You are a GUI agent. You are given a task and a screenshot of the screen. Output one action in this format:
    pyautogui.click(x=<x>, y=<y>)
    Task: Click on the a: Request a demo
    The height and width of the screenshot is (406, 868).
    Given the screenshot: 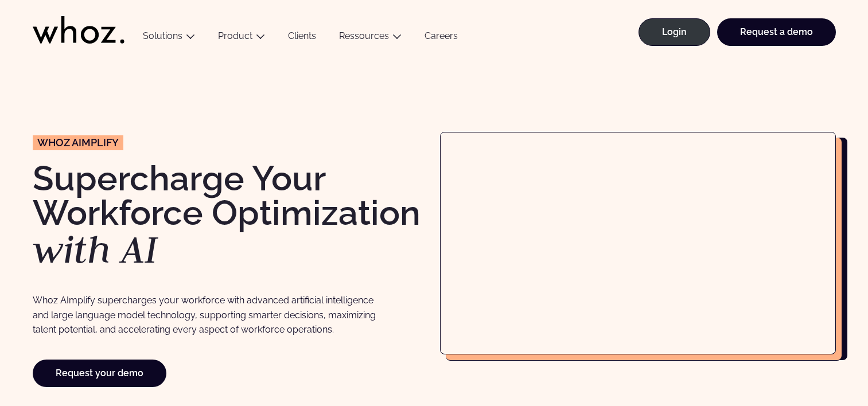 What is the action you would take?
    pyautogui.click(x=776, y=32)
    